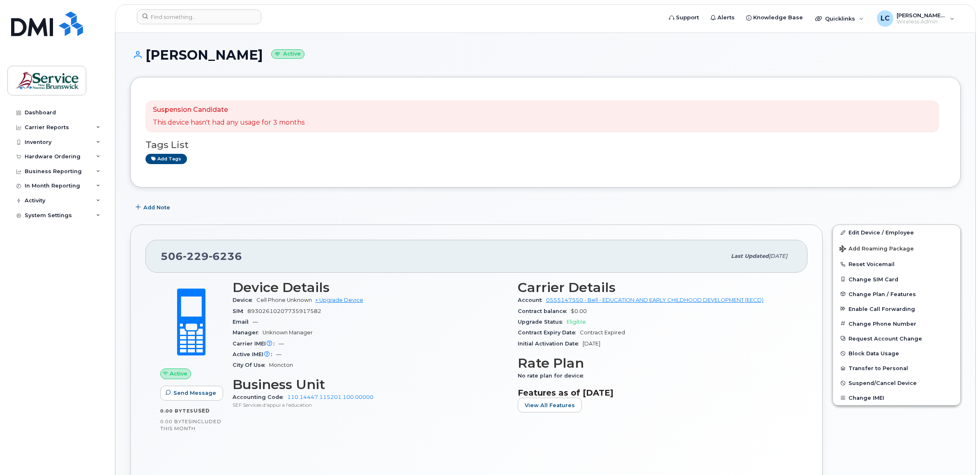  Describe the element at coordinates (579, 311) in the screenshot. I see `span: $0.00` at that location.